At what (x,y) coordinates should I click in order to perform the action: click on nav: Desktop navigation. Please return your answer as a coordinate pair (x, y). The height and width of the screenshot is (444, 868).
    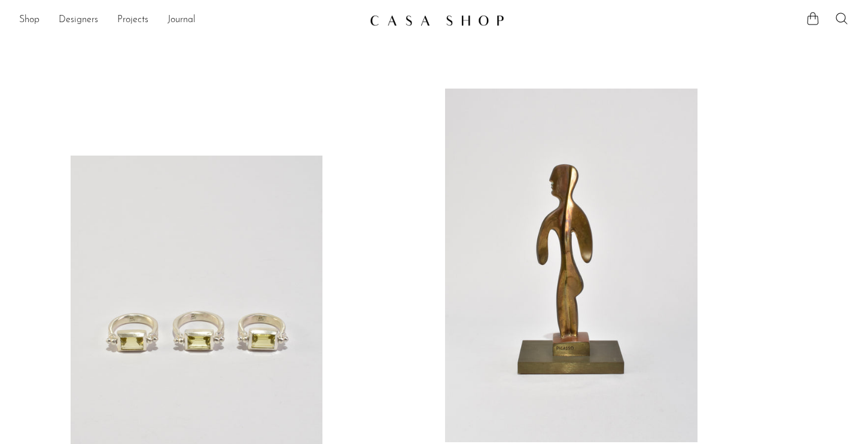
    Looking at the image, I should click on (190, 21).